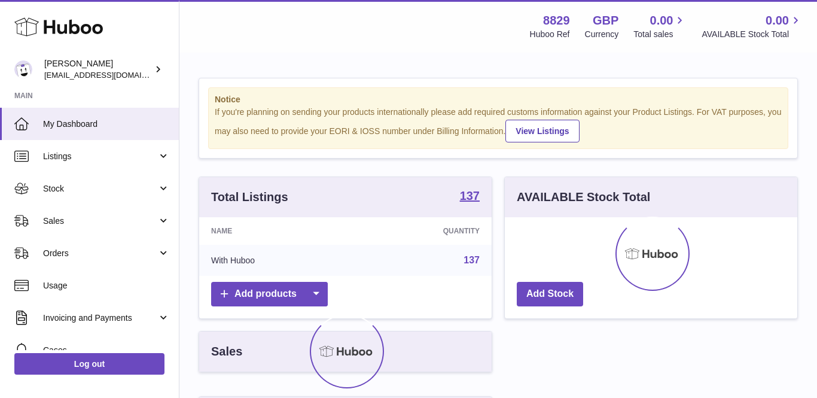 The height and width of the screenshot is (398, 817). I want to click on span: Sales, so click(100, 221).